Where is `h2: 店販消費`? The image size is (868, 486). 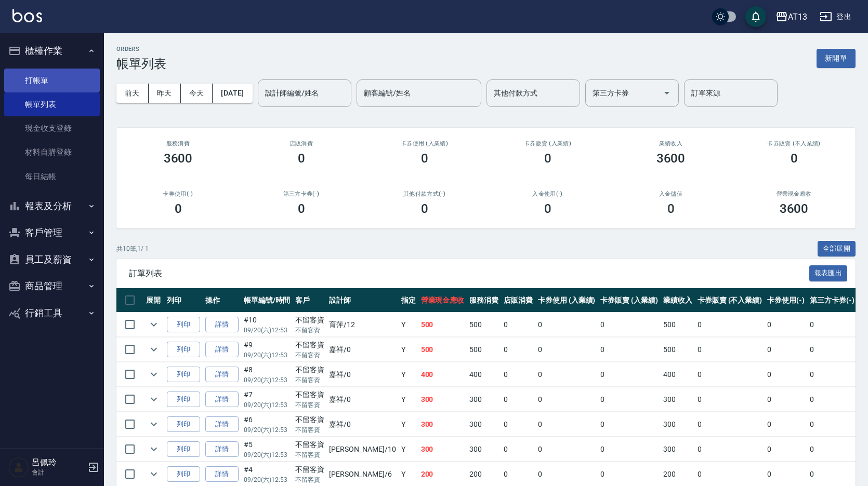
h2: 店販消費 is located at coordinates (301, 143).